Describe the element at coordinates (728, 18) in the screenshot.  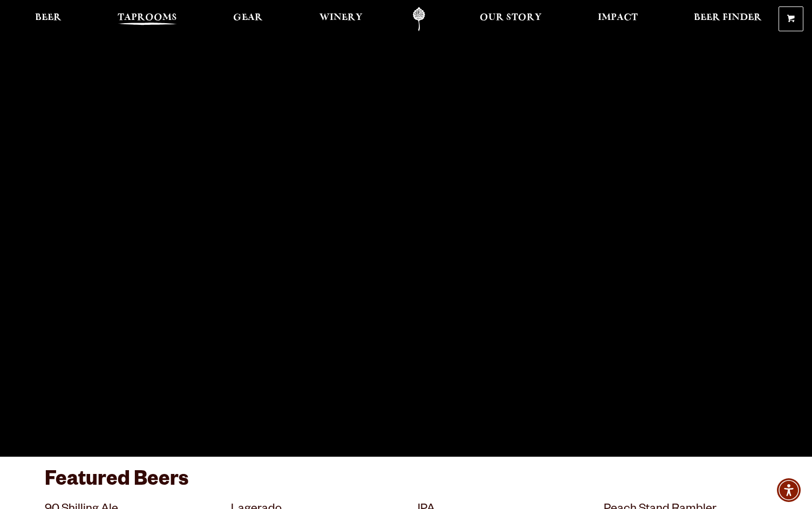
I see `span: Beer Finder` at that location.